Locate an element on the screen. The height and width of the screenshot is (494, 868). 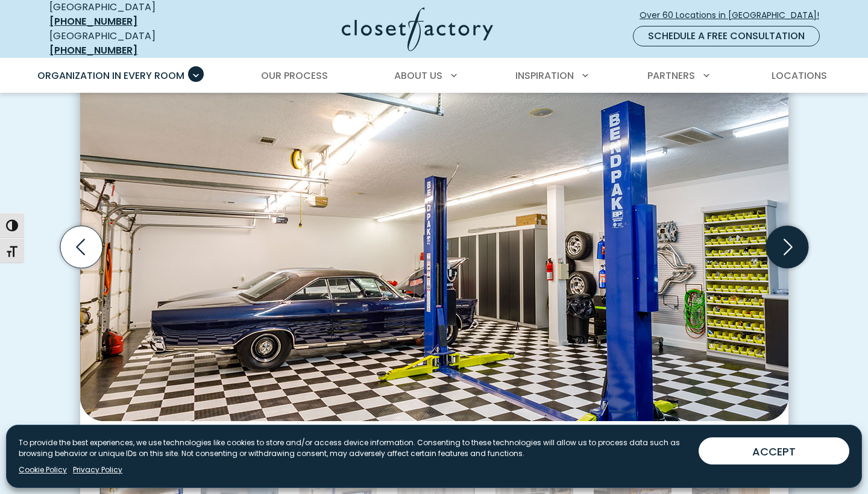
span: Locations is located at coordinates (799, 76).